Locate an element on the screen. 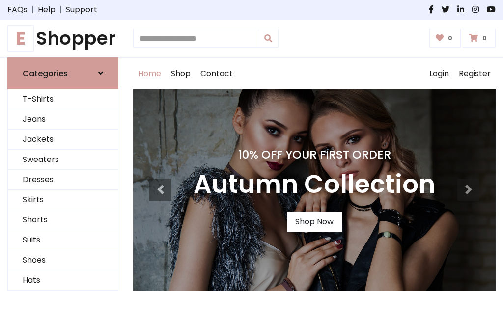 This screenshot has width=503, height=323. a: Sweaters is located at coordinates (63, 160).